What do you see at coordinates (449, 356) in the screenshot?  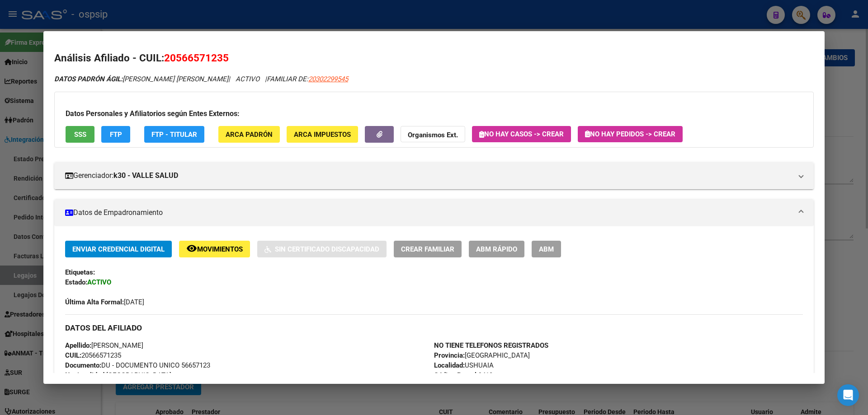 I see `strong: Provincia:` at bounding box center [449, 356].